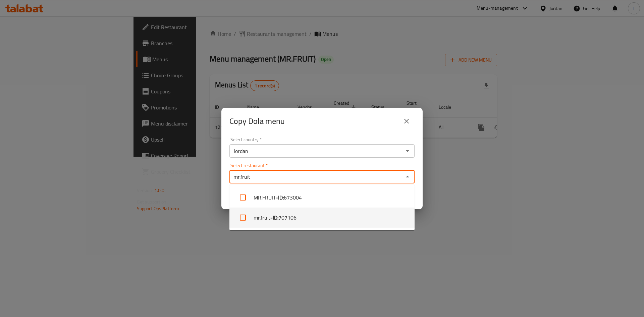 This screenshot has width=644, height=317. I want to click on li: MR.FRUIT, so click(322, 198).